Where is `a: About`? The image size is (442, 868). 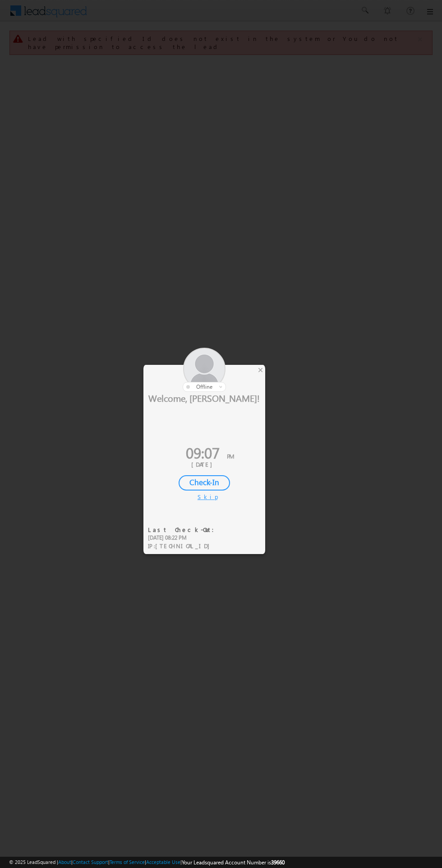 a: About is located at coordinates (64, 862).